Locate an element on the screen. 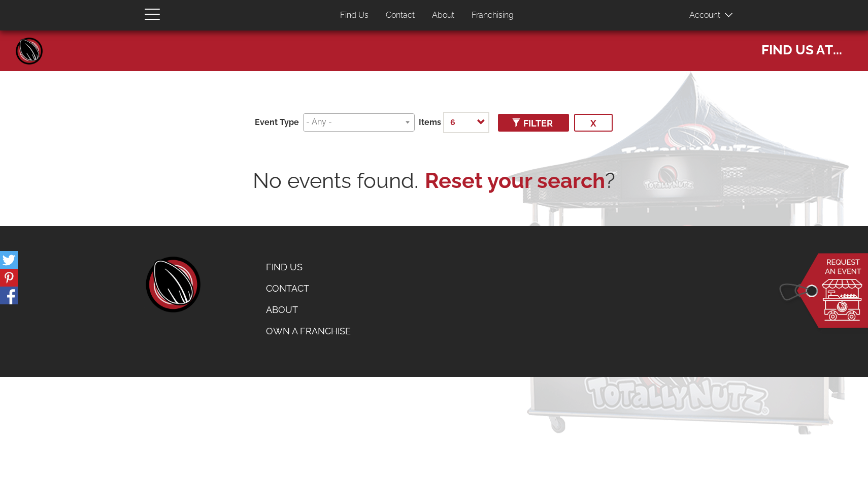 This screenshot has height=502, width=868. label: Event Type is located at coordinates (277, 123).